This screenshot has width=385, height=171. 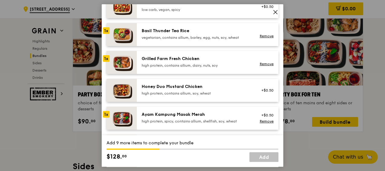 What do you see at coordinates (193, 143) in the screenshot?
I see `div: Add 9 more items to complete your bundle` at bounding box center [193, 143].